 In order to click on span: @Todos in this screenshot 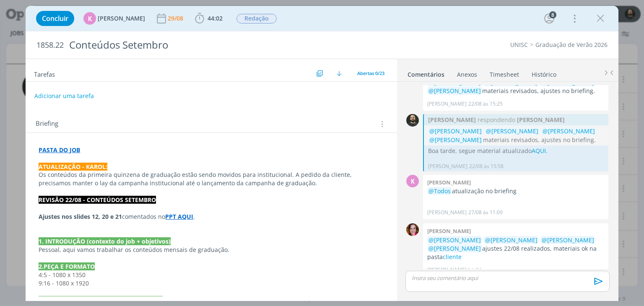, I will do `click(439, 191)`.